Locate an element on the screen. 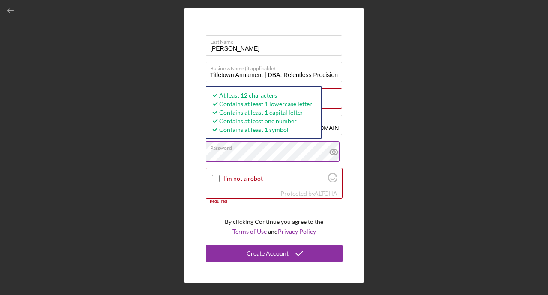 The image size is (548, 295). div: Required is located at coordinates (274, 201).